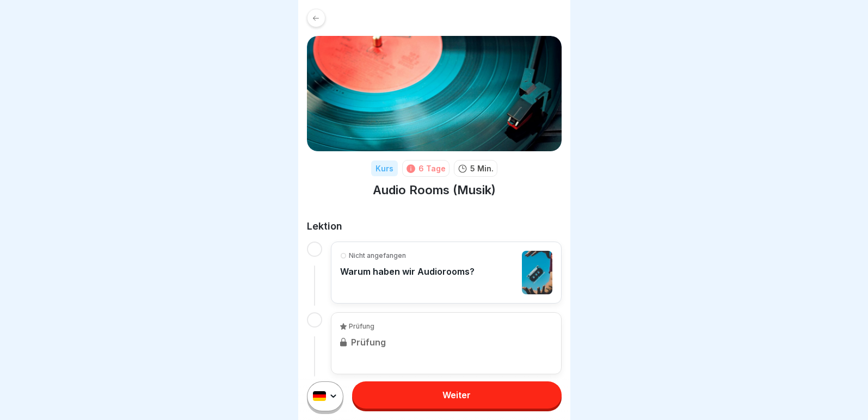  I want to click on p: Warum haben wir Audiorooms?, so click(407, 271).